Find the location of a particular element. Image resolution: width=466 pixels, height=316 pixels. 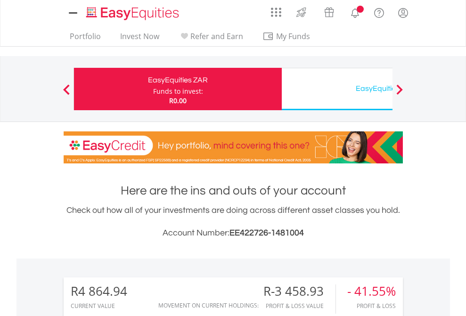

button: Previous is located at coordinates (66, 94).